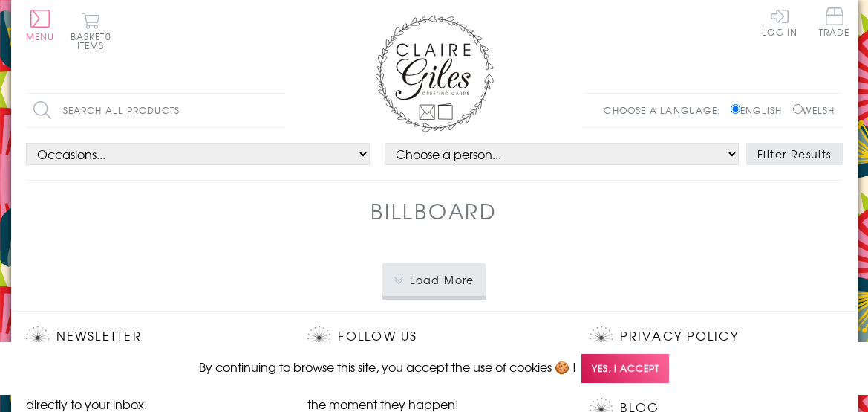  I want to click on p: Choose a language:, so click(666, 110).